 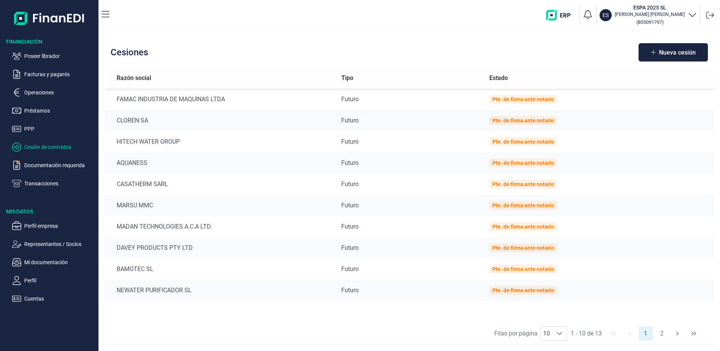 What do you see at coordinates (60, 74) in the screenshot?
I see `p: Facturas y pagarés` at bounding box center [60, 74].